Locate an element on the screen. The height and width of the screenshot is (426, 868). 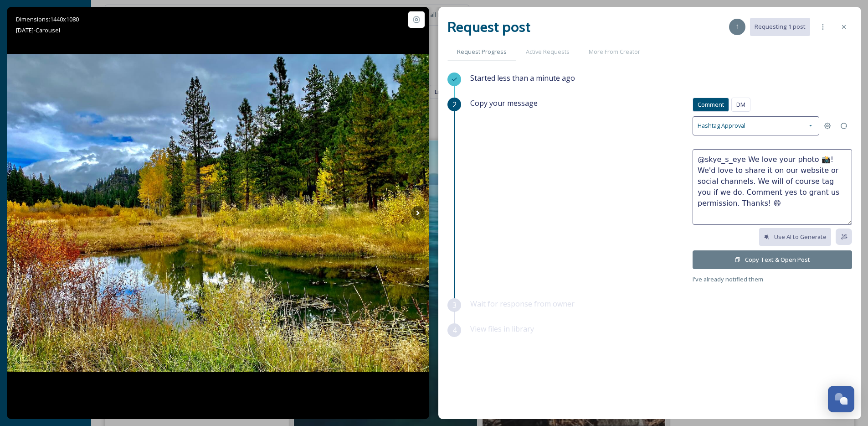
span: 2 is located at coordinates (454, 104).